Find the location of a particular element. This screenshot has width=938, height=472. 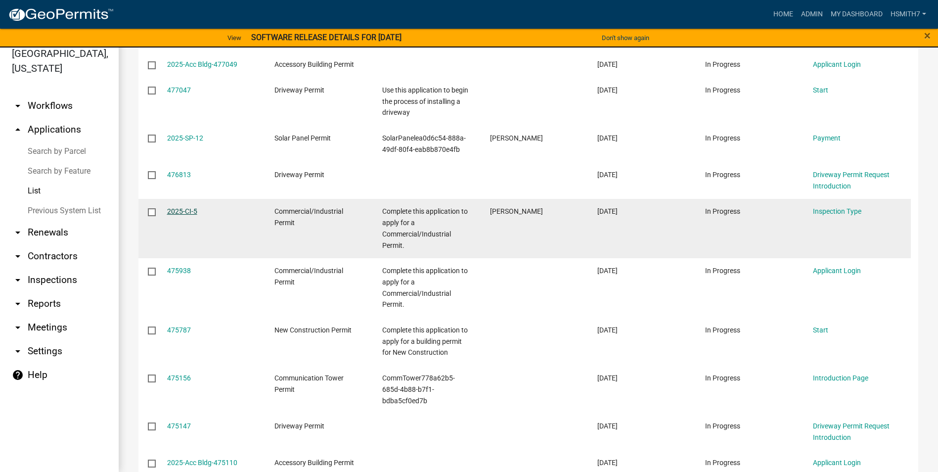

a: 476813 is located at coordinates (179, 174).